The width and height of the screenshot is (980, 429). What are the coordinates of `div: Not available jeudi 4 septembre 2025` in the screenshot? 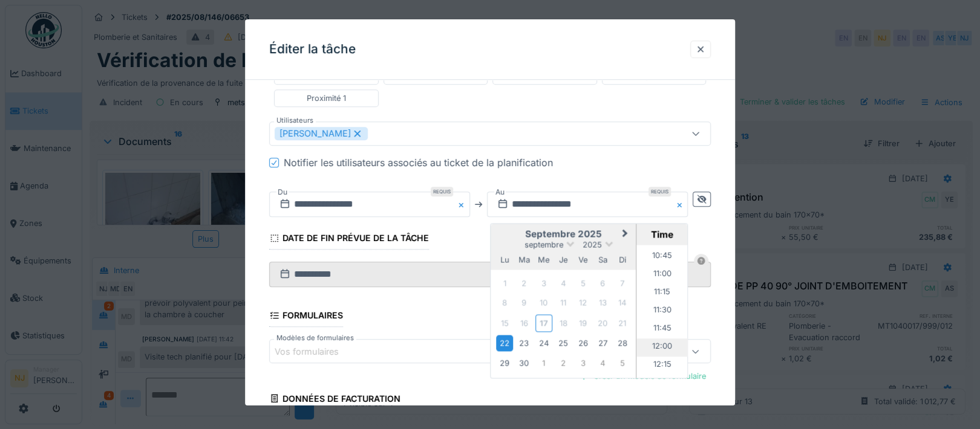 It's located at (563, 283).